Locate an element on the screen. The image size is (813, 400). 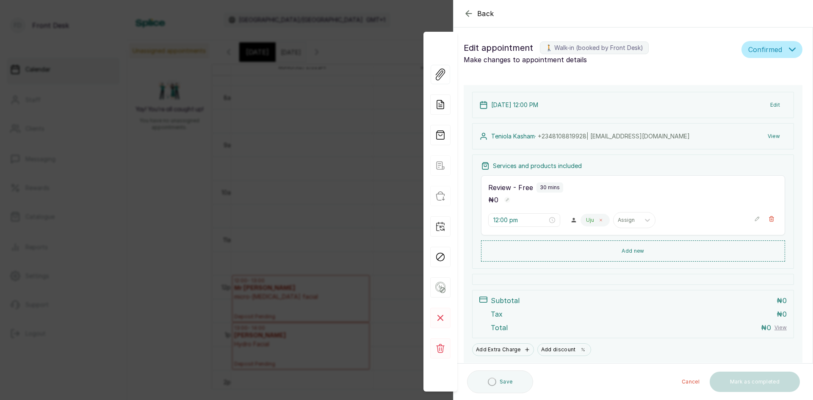
p: Services and products included is located at coordinates (537, 166).